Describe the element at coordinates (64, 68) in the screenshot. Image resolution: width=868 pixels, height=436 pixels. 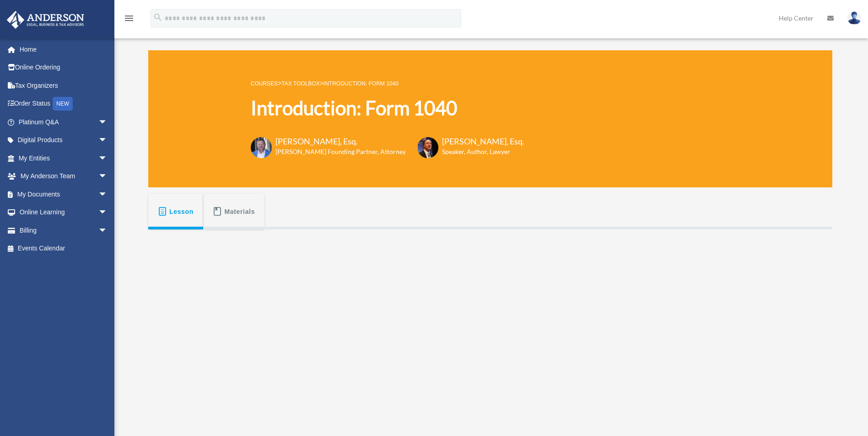
I see `a: Online Ordering` at that location.